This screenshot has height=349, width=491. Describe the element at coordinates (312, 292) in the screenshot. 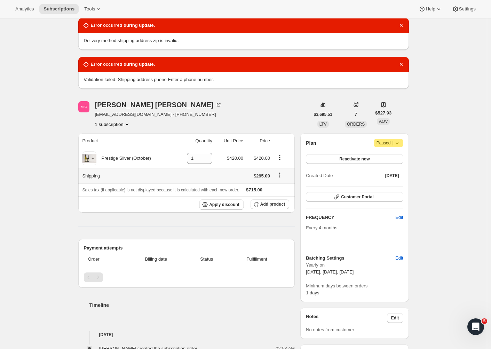

I see `span: 1 days` at that location.